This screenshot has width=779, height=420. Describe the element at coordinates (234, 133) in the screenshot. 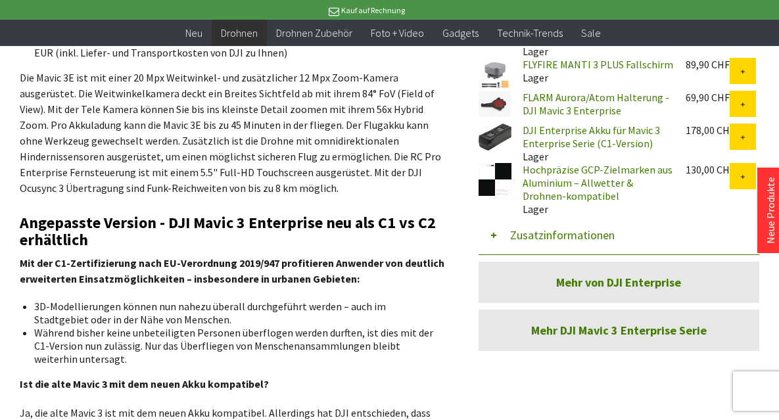

I see `p: Die Mavic 3E ist mit einer 20 Mpx Weitwinkel- und zusätzlicher 12 Mpx Zoom-Kamera ausgerüstet. Di...` at that location.